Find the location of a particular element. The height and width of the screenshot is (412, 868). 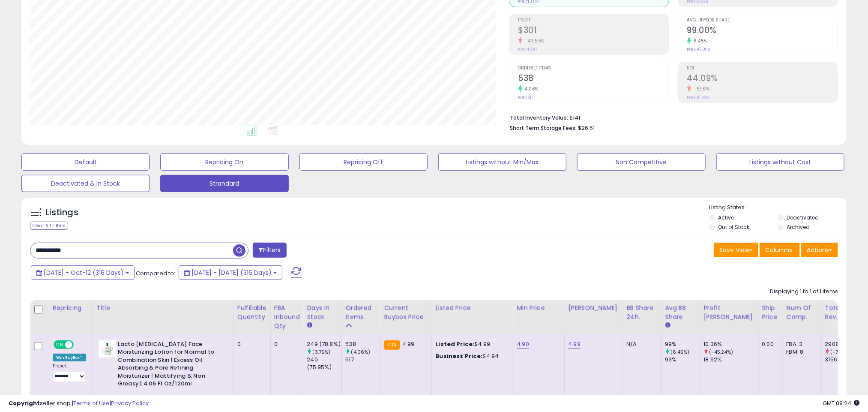

div: FBA inbound Qty is located at coordinates (288, 316).